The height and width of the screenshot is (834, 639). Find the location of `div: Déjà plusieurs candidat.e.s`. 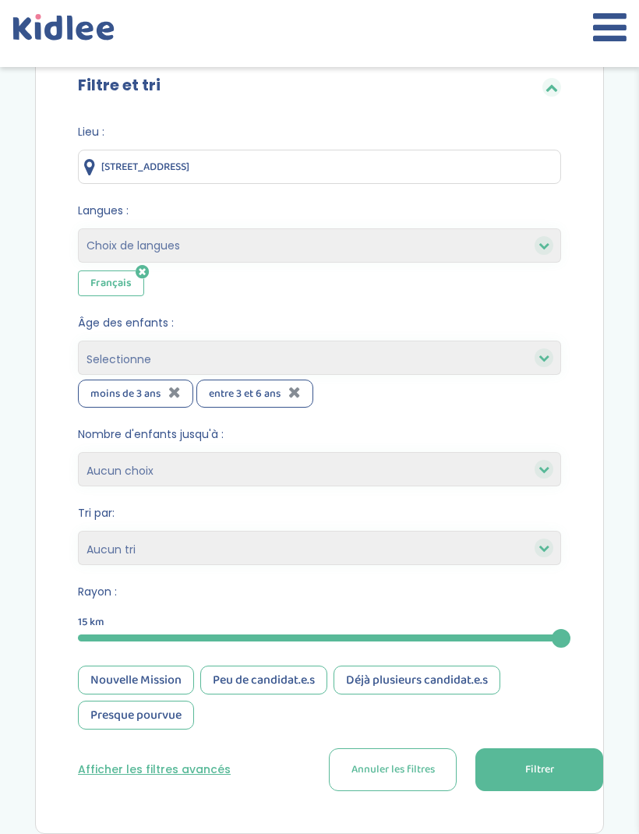

div: Déjà plusieurs candidat.e.s is located at coordinates (417, 679).